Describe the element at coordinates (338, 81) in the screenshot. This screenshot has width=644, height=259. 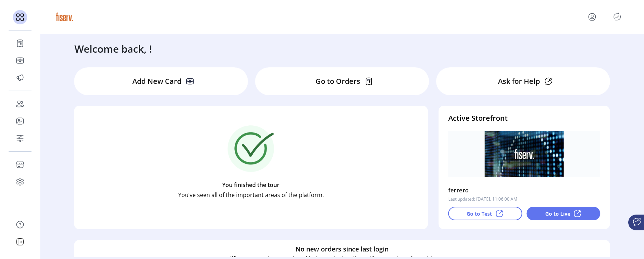
I see `p: Go to Orders` at that location.